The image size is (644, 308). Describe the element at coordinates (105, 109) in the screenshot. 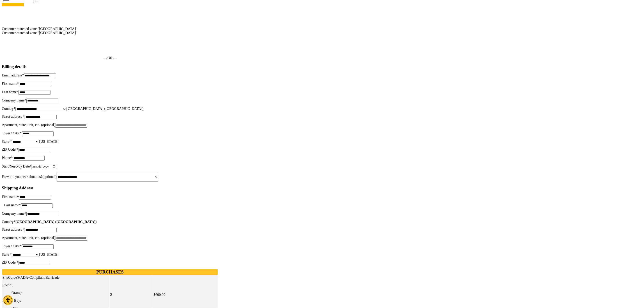

I see `span: Country` at that location.